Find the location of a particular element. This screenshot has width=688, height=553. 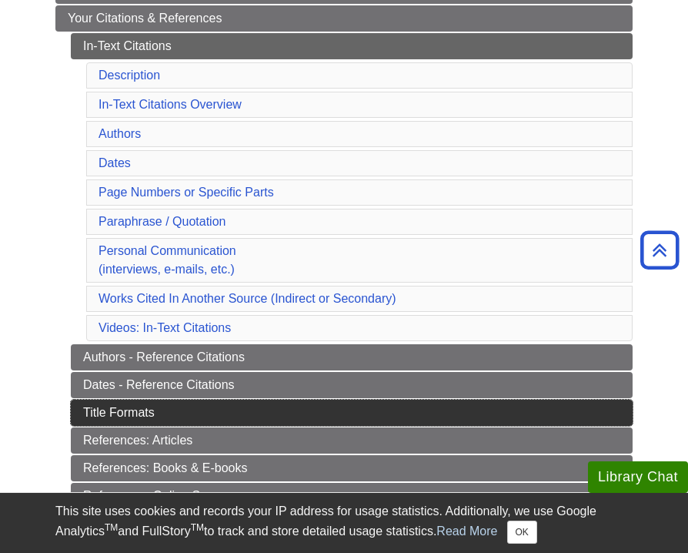

a: Your Citations & References is located at coordinates (344, 18).